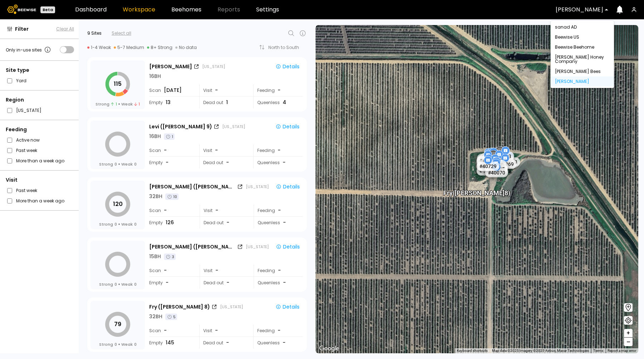 The width and height of the screenshot is (644, 359). What do you see at coordinates (488, 171) in the screenshot?
I see `div: # 40704` at bounding box center [488, 171].